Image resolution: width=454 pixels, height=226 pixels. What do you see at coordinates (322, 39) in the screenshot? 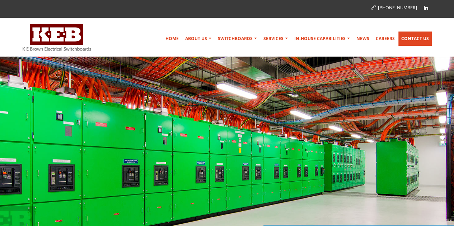
I see `a: In-house Capabilities` at bounding box center [322, 39].